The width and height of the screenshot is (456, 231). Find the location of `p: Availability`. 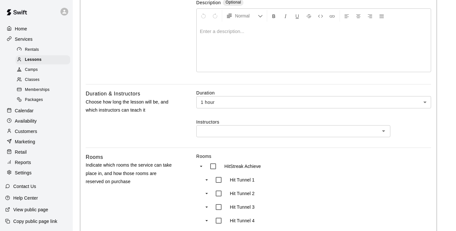

p: Availability is located at coordinates (26, 121).